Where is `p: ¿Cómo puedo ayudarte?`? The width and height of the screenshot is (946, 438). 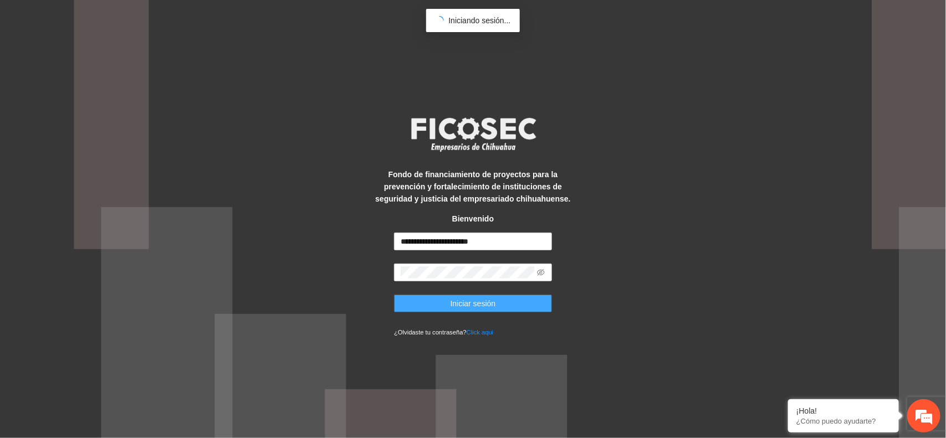
p: ¿Cómo puedo ayudarte? is located at coordinates (843, 421).